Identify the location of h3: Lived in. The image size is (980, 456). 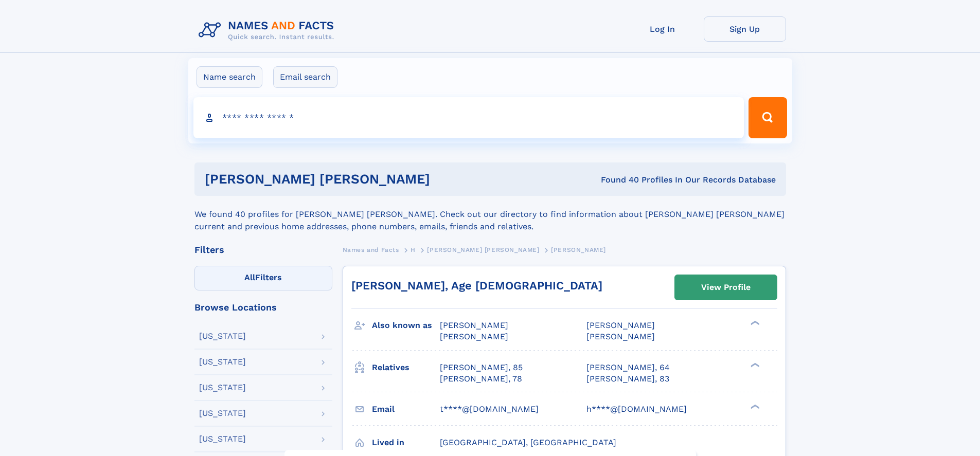
(406, 443).